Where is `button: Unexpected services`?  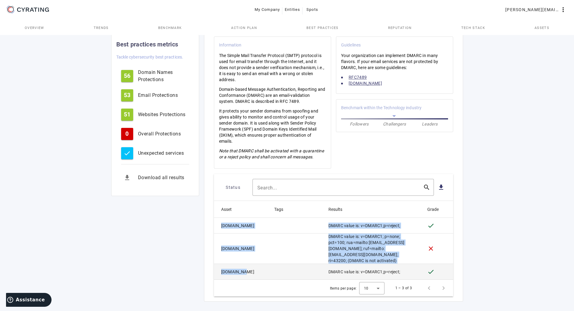
button: Unexpected services is located at coordinates (155, 153).